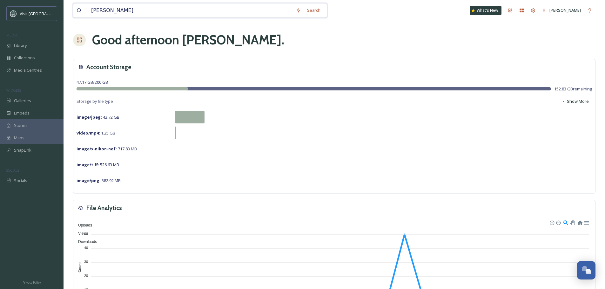 This screenshot has height=289, width=605. I want to click on img: watertown-convention-and-visitors-bureau.jpg, so click(13, 14).